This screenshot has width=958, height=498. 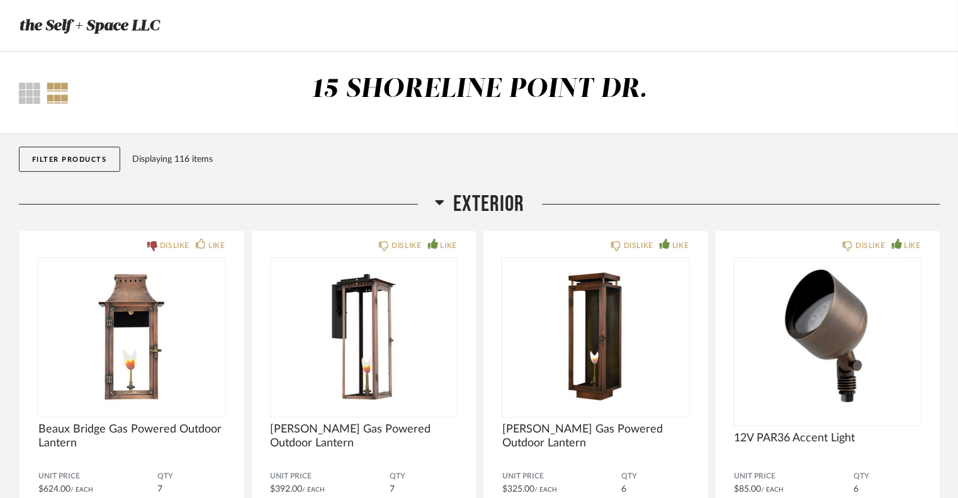 I want to click on button: Filter Products, so click(x=69, y=159).